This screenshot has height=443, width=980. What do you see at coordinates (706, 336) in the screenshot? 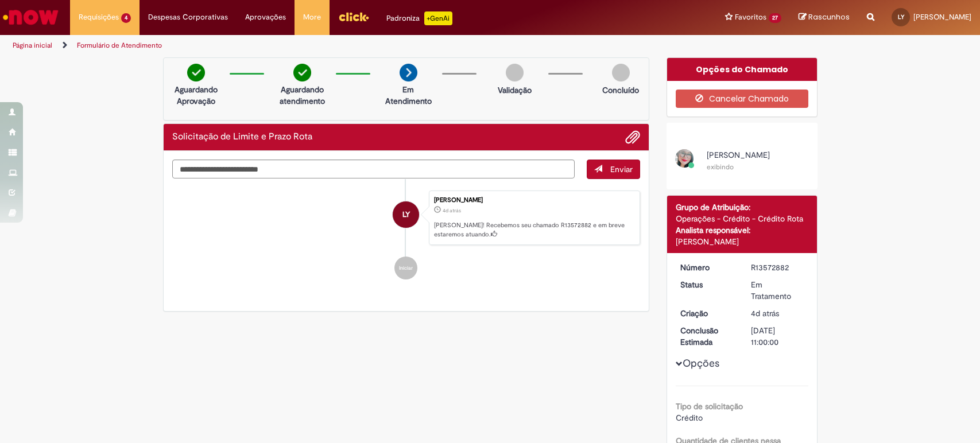
I see `dt: Conclusão Estimada` at bounding box center [706, 336].